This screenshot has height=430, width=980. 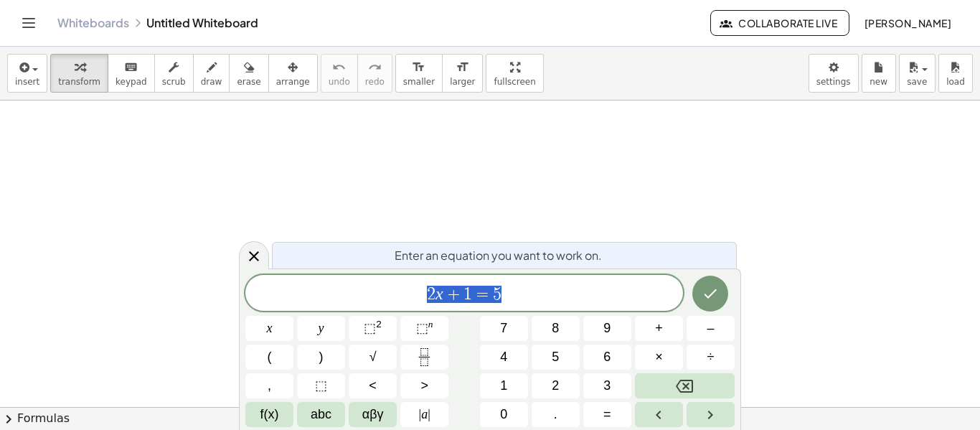 What do you see at coordinates (292, 73) in the screenshot?
I see `button: arrange` at bounding box center [292, 73].